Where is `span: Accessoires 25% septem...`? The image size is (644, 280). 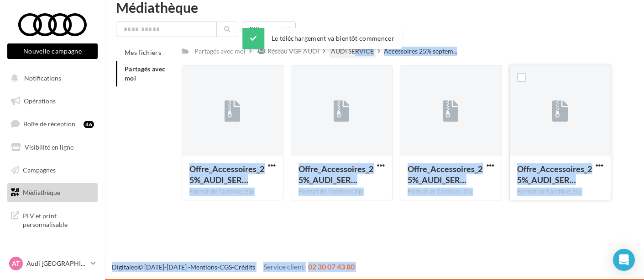
span: Accessoires 25% septem... is located at coordinates (420, 52).